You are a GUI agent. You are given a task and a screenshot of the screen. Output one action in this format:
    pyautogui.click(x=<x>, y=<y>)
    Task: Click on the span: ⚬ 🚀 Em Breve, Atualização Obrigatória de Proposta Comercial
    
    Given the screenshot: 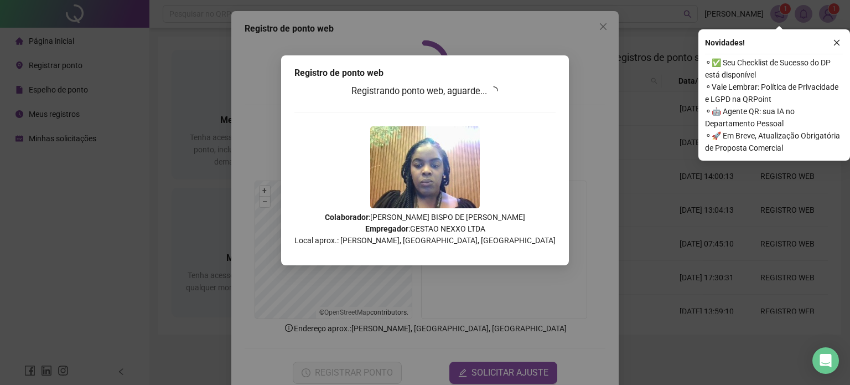 What is the action you would take?
    pyautogui.click(x=774, y=142)
    